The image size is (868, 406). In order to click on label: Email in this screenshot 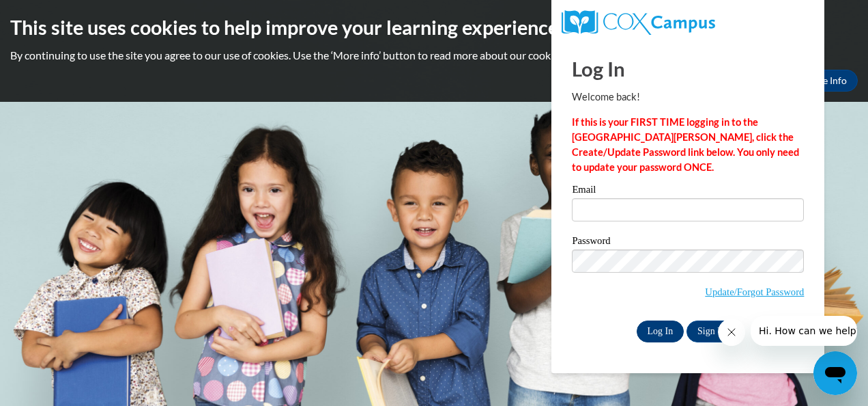, I will do `click(688, 191)`.